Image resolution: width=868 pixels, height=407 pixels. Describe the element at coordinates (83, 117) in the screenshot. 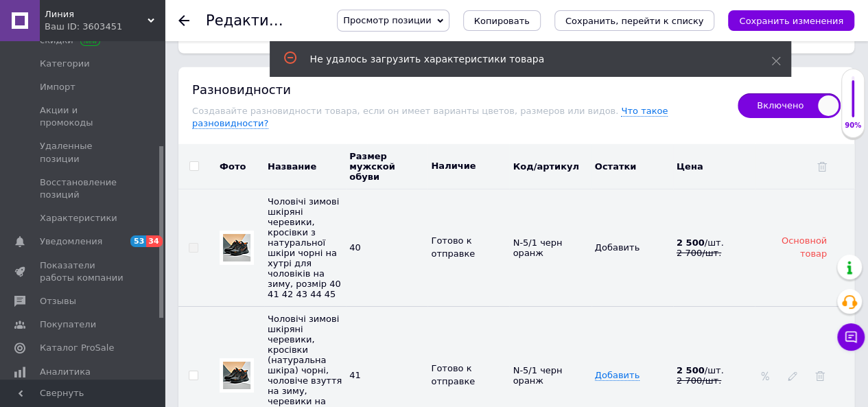

I see `span: Акции и промокоды` at that location.